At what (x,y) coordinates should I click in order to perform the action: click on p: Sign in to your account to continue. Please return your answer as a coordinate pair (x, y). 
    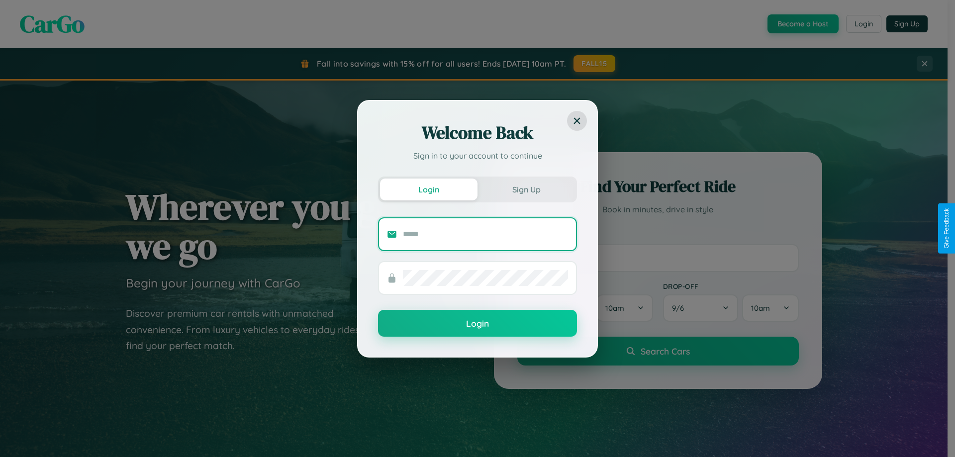
    Looking at the image, I should click on (478, 156).